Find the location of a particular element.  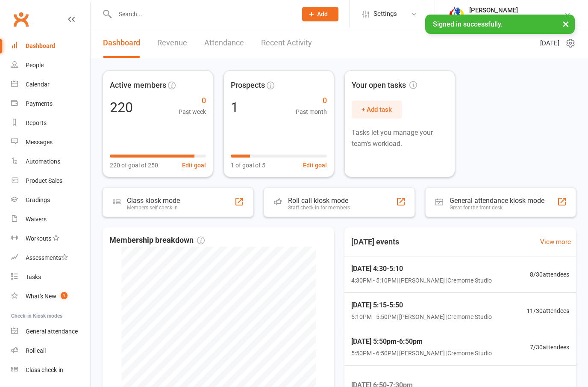

div: General attendance kiosk mode is located at coordinates (497, 200).